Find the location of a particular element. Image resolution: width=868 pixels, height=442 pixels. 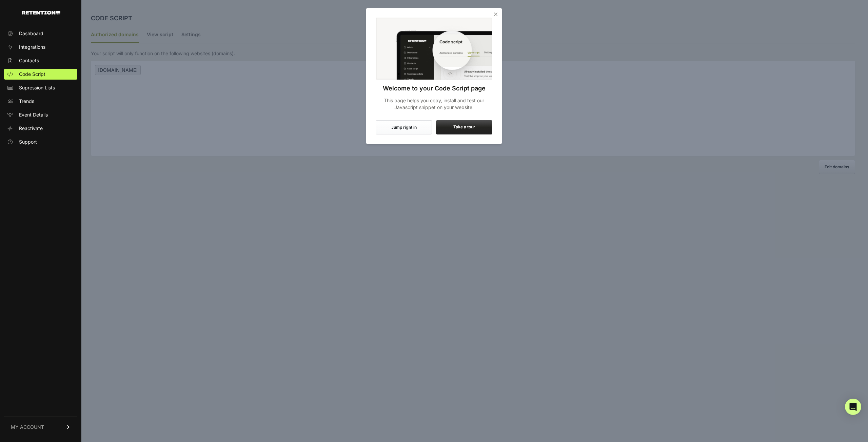

a: Trends is located at coordinates (41, 101).